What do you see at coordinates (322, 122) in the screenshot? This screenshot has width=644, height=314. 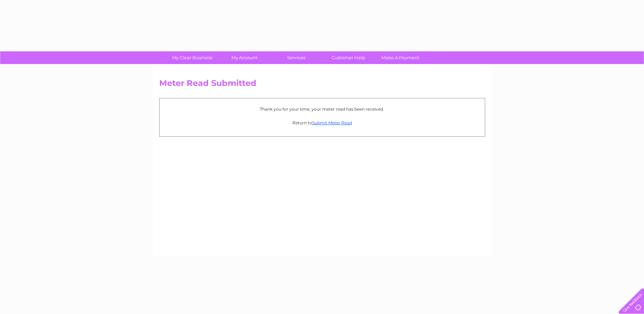 I see `p: Return to` at bounding box center [322, 122].